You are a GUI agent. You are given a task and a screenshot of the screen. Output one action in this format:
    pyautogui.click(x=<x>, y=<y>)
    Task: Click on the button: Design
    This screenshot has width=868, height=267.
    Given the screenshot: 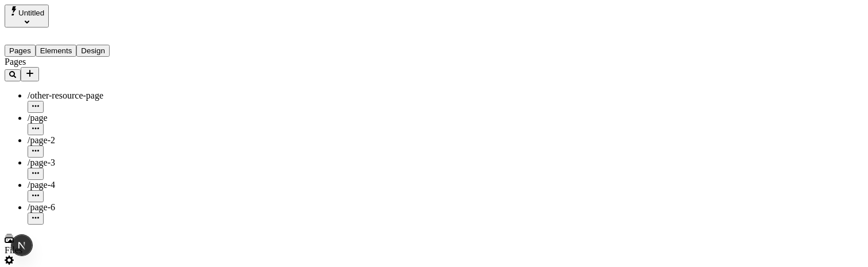 What is the action you would take?
    pyautogui.click(x=93, y=50)
    